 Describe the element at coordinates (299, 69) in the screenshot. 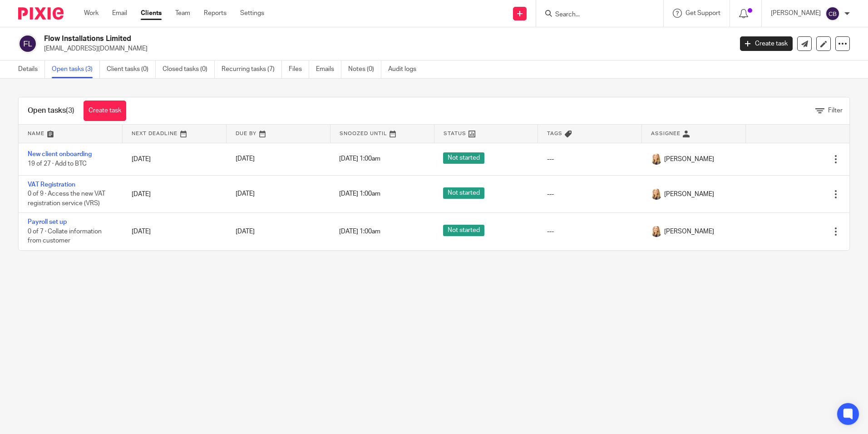

I see `a: Files` at that location.